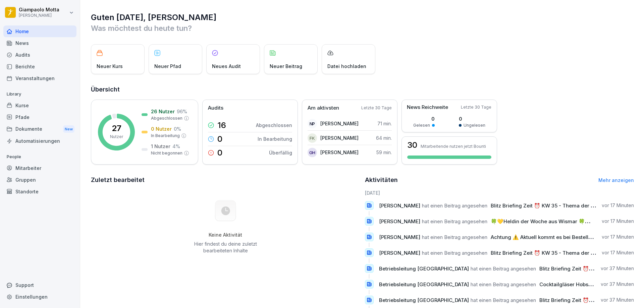 This screenshot has height=308, width=644. Describe the element at coordinates (40, 297) in the screenshot. I see `a: Einstellungen` at that location.